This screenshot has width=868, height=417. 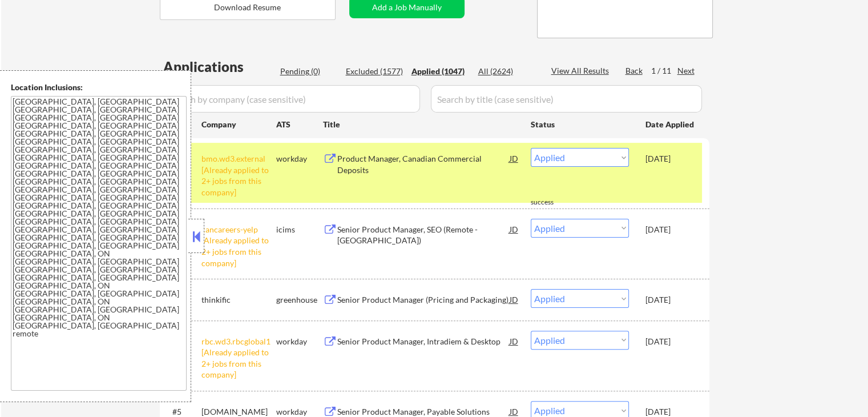 I want to click on div: ATS, so click(x=299, y=124).